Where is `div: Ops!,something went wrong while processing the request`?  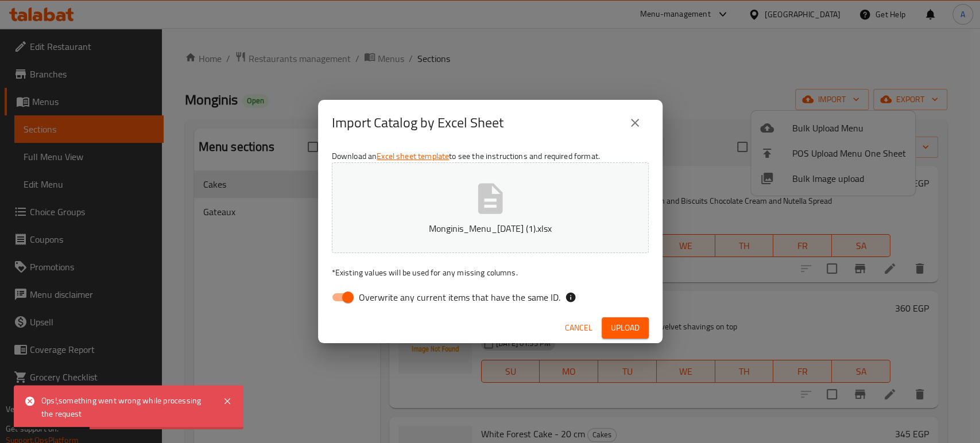
div: Ops!,something went wrong while processing the request is located at coordinates (126, 407).